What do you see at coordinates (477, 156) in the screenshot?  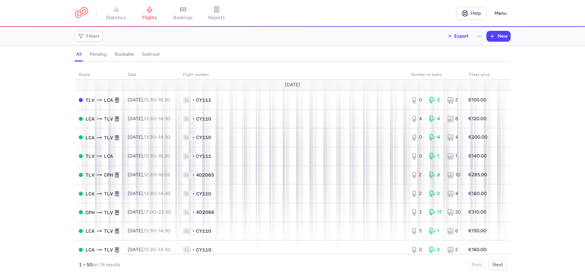 I see `strong: €140.00` at bounding box center [477, 156].